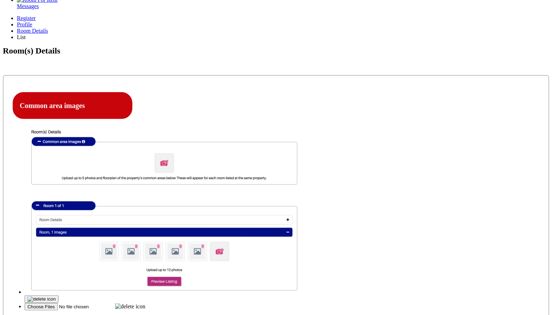  Describe the element at coordinates (73, 106) in the screenshot. I see `h4: Common area images` at that location.